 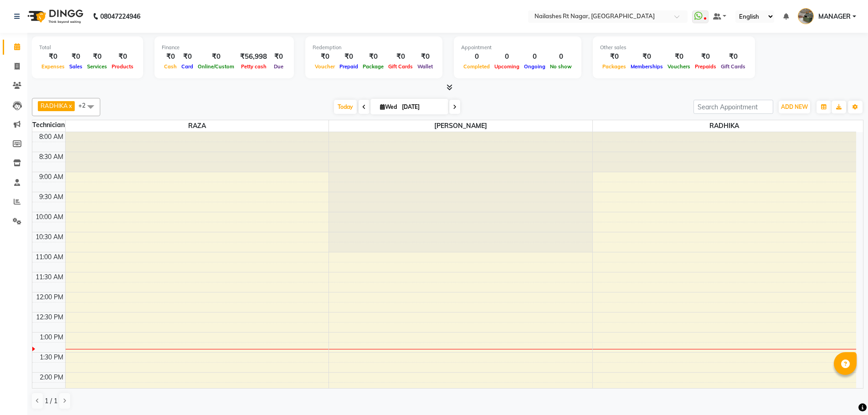 What do you see at coordinates (647, 67) in the screenshot?
I see `span: Memberships` at bounding box center [647, 67].